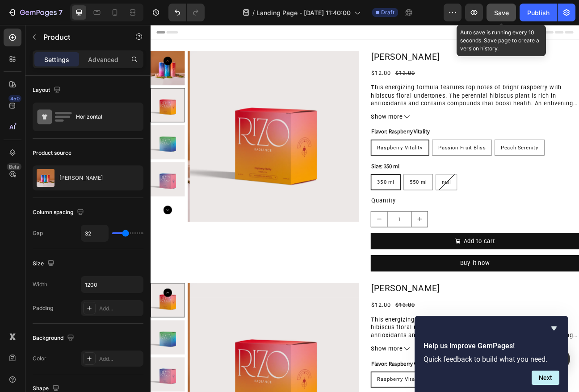  Describe the element at coordinates (370, 196) in the screenshot. I see `span: null` at that location.